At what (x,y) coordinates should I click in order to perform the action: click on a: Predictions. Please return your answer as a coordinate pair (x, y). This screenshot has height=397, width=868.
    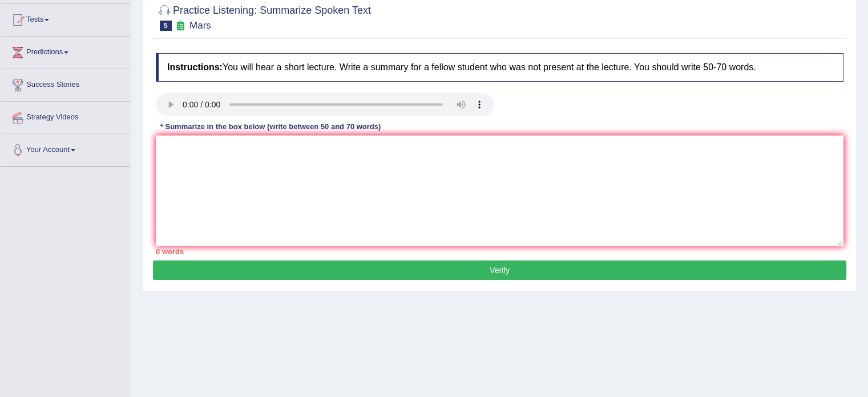
    Looking at the image, I should click on (66, 51).